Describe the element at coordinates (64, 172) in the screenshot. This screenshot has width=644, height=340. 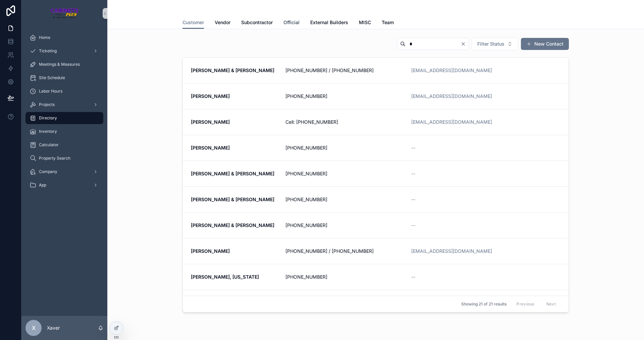
I see `a: Company` at that location.